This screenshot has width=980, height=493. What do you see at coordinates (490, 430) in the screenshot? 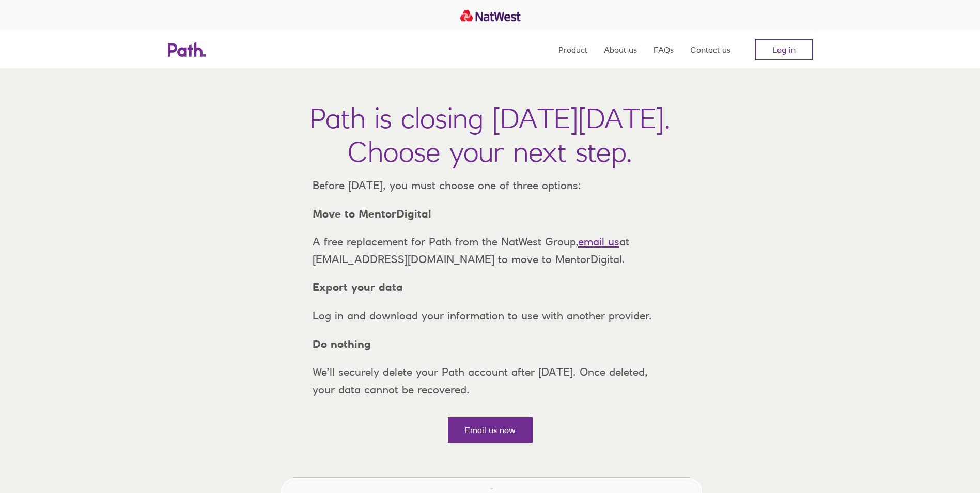
I see `a: Email us now` at bounding box center [490, 430].